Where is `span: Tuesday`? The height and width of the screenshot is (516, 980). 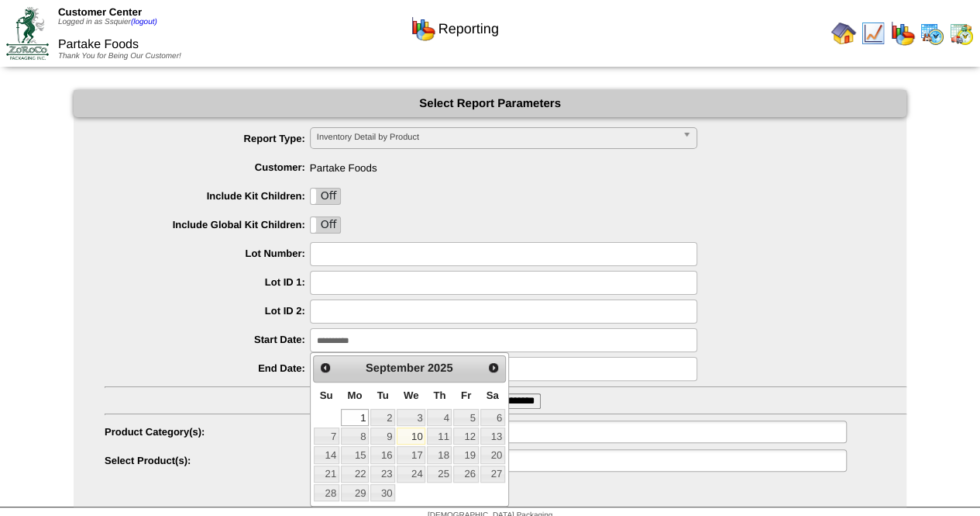 span: Tuesday is located at coordinates (382, 395).